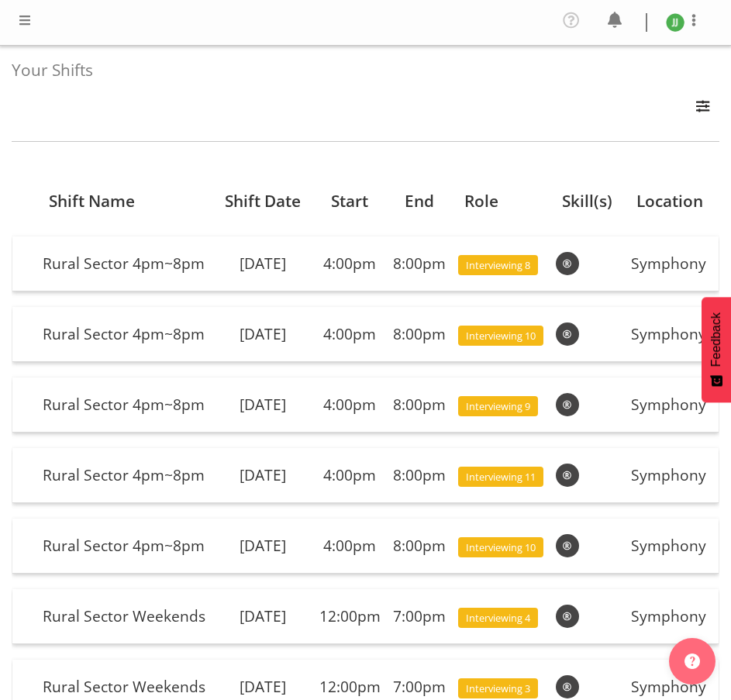  I want to click on span: Interviewing 3, so click(497, 688).